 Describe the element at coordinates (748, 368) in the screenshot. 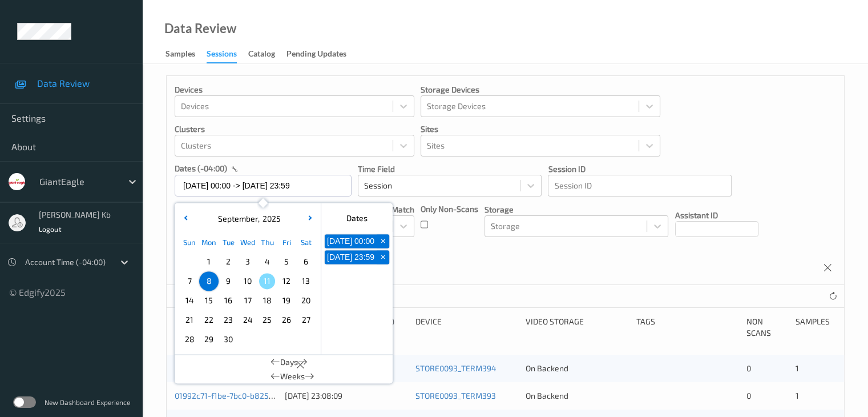

I see `span: 0` at that location.